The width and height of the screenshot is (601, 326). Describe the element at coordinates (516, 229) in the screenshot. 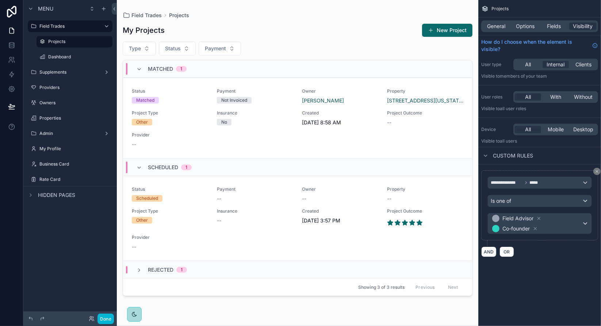

I see `span: Co-founder` at that location.